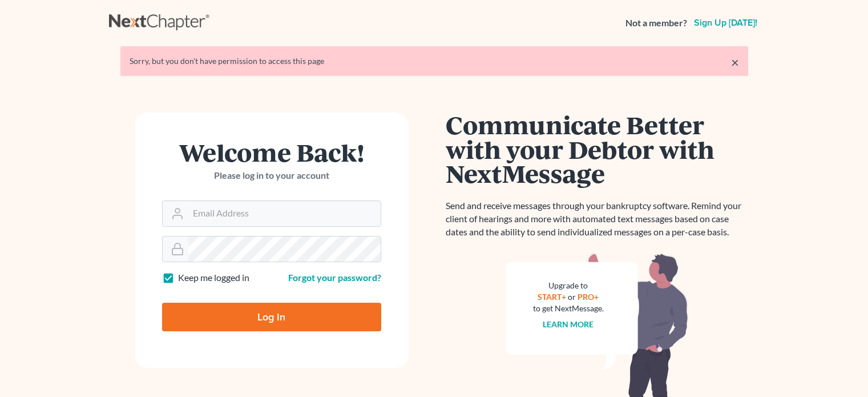  What do you see at coordinates (572, 296) in the screenshot?
I see `span: or` at bounding box center [572, 296].